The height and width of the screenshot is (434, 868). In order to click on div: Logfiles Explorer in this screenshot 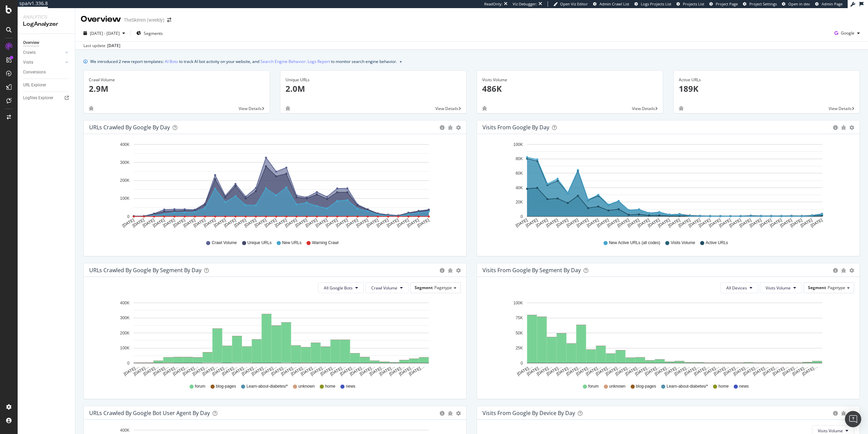, I will do `click(38, 98)`.